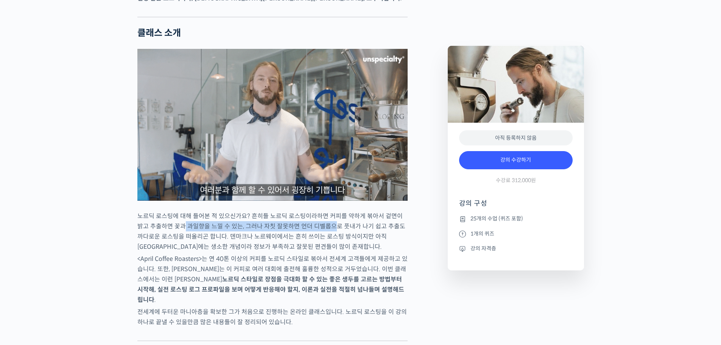 The width and height of the screenshot is (721, 345). What do you see at coordinates (516, 219) in the screenshot?
I see `li: 25개의 수업 (퀴즈 포함)` at bounding box center [516, 219].